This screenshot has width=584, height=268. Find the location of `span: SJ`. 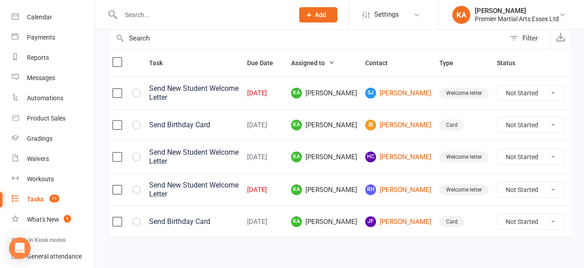

span: SJ is located at coordinates (370, 93).